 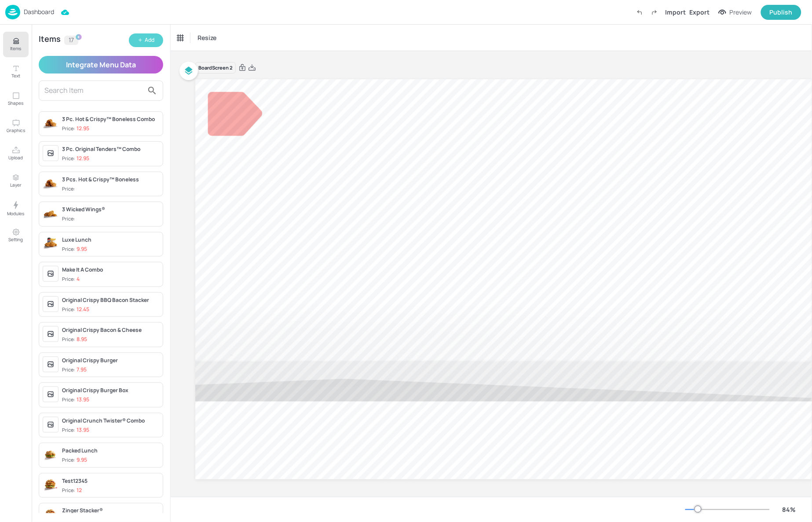 What do you see at coordinates (16, 154) in the screenshot?
I see `button: Upload` at bounding box center [16, 154].